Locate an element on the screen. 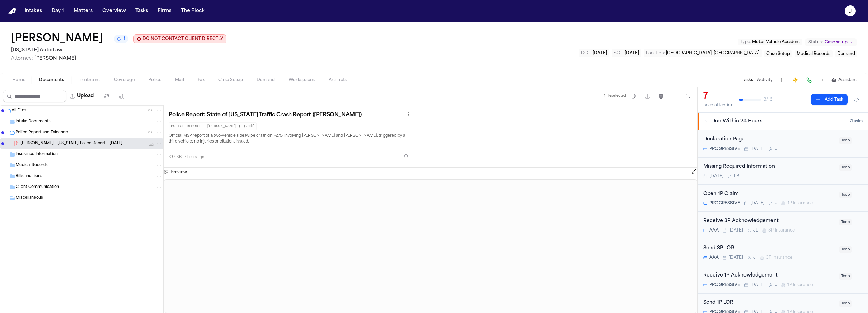 Image resolution: width=868 pixels, height=313 pixels. div: Receive 3P Acknowledgement is located at coordinates (769, 221).